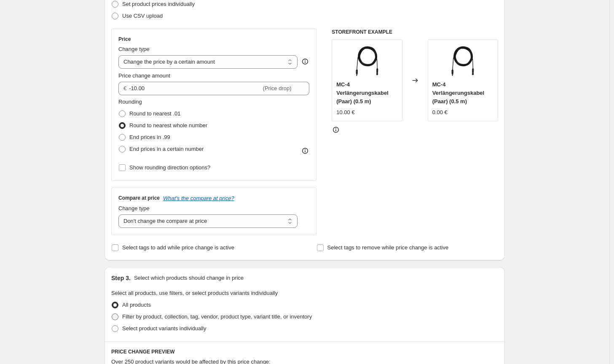  I want to click on button: What's the compare at price?, so click(199, 198).